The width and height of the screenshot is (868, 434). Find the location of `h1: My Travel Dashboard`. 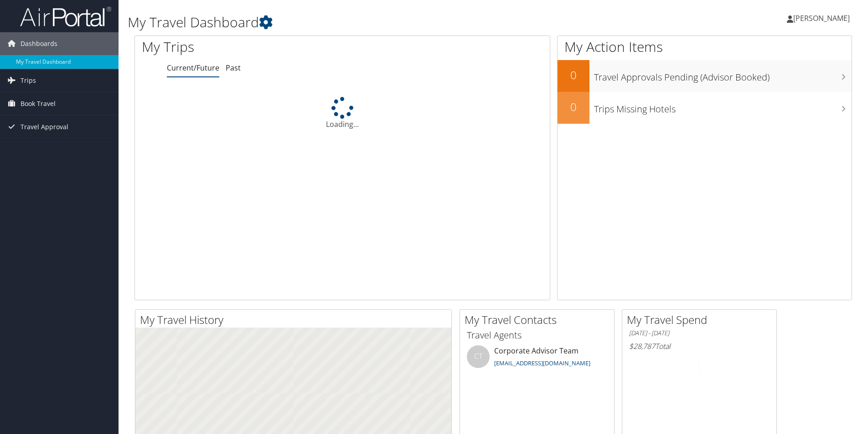

h1: My Travel Dashboard is located at coordinates (371, 23).